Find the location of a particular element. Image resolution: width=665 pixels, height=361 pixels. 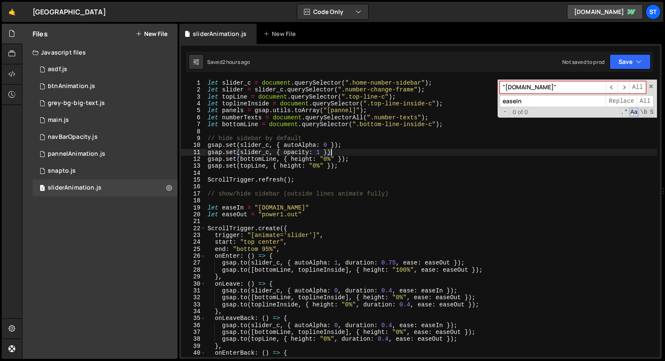

div: 25 is located at coordinates (193, 249).